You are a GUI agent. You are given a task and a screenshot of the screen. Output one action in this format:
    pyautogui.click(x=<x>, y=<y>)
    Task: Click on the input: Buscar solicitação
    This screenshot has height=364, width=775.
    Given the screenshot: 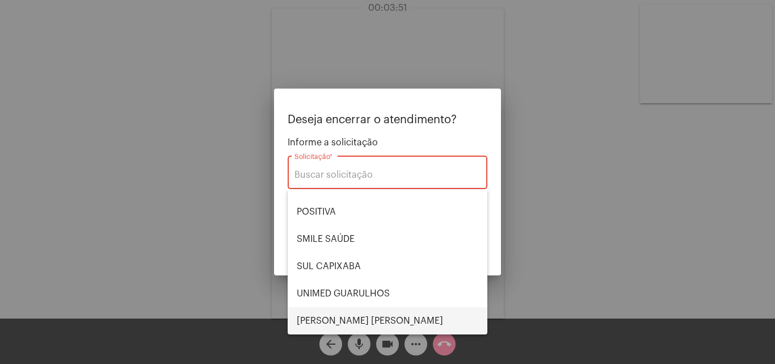 What is the action you would take?
    pyautogui.click(x=387, y=175)
    